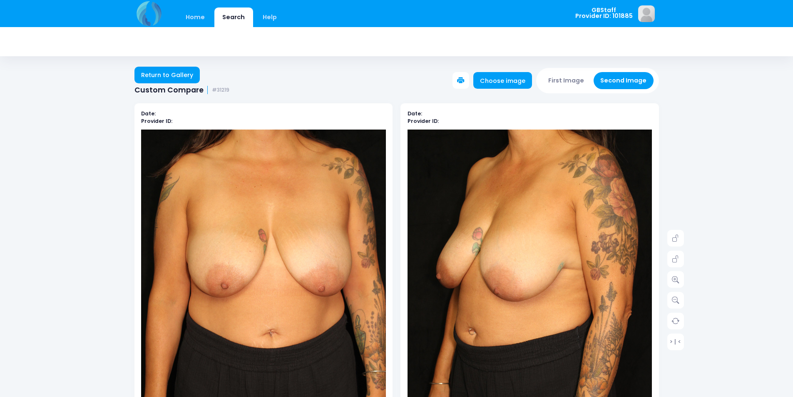 The height and width of the screenshot is (397, 793). Describe the element at coordinates (167, 75) in the screenshot. I see `a: Return to Gallery` at that location.